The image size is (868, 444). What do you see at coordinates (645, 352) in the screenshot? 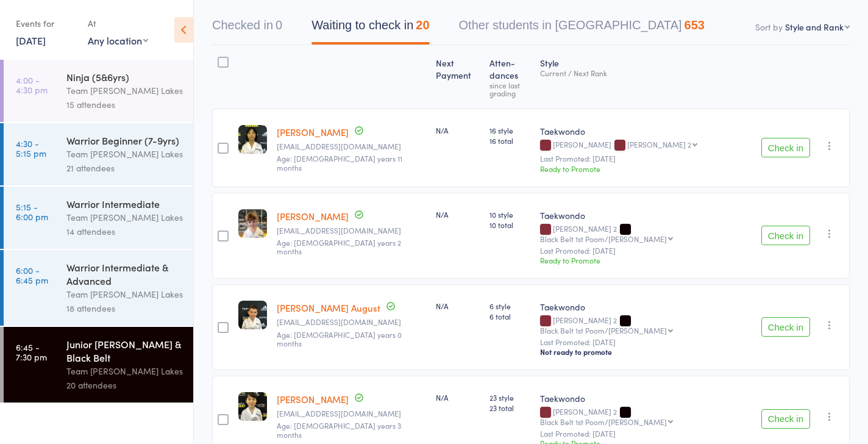
I see `div: Not ready to promote` at bounding box center [645, 352].